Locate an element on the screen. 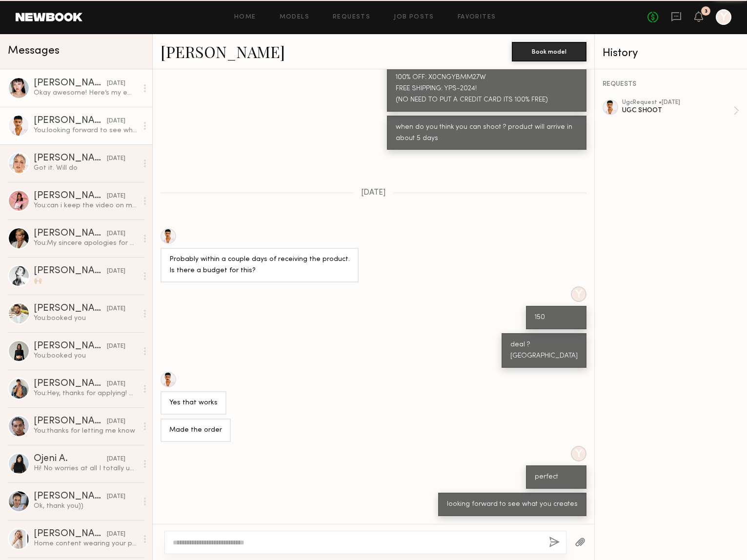 The image size is (747, 560). div: You: thanks for letting me know is located at coordinates (85, 431).